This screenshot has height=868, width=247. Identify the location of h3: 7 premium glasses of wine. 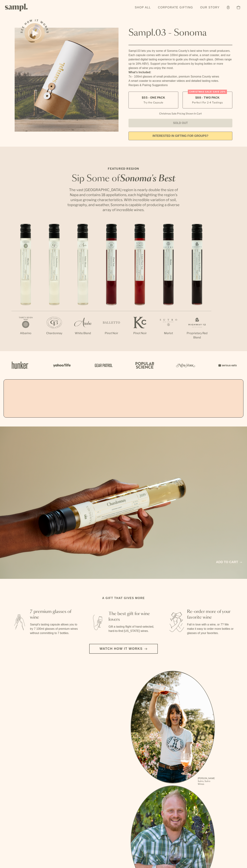
(54, 614).